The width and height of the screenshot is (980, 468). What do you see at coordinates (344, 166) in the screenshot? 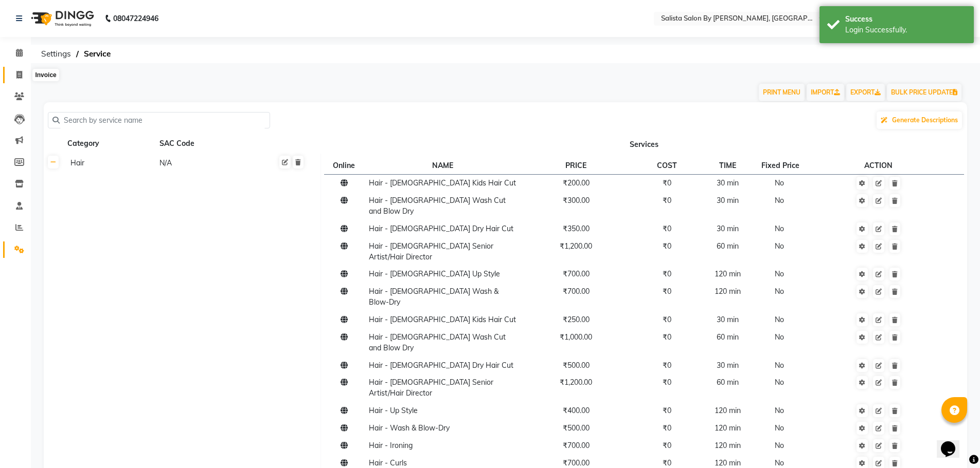
I see `th: Online` at bounding box center [344, 166].